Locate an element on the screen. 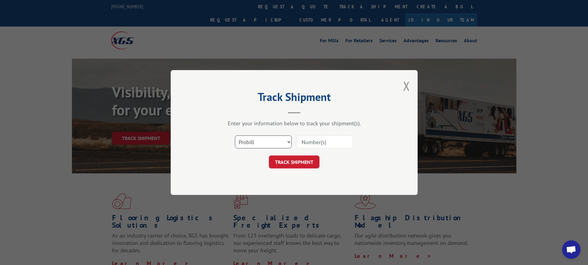 The width and height of the screenshot is (588, 265). a: Open chat is located at coordinates (571, 250).